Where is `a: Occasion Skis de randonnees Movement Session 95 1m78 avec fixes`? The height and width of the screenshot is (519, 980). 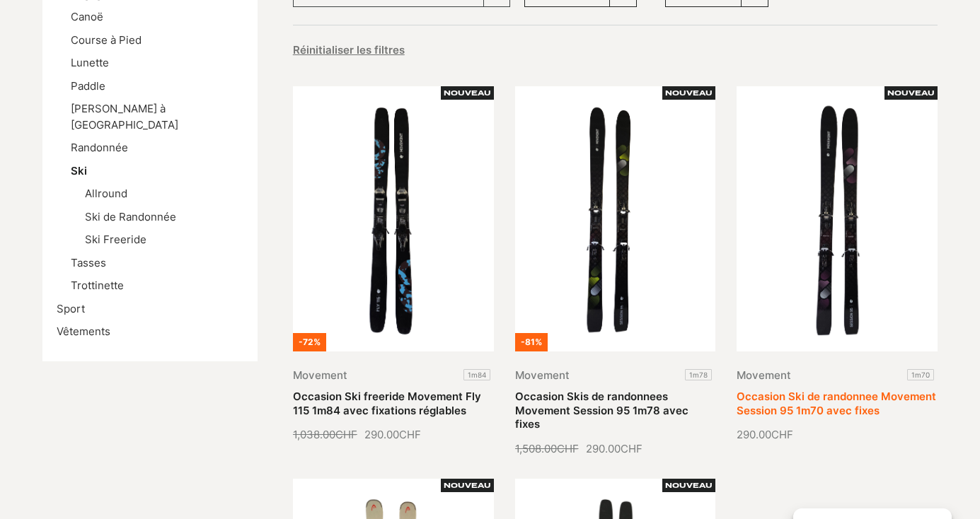 a: Occasion Skis de randonnees Movement Session 95 1m78 avec fixes is located at coordinates (602, 410).